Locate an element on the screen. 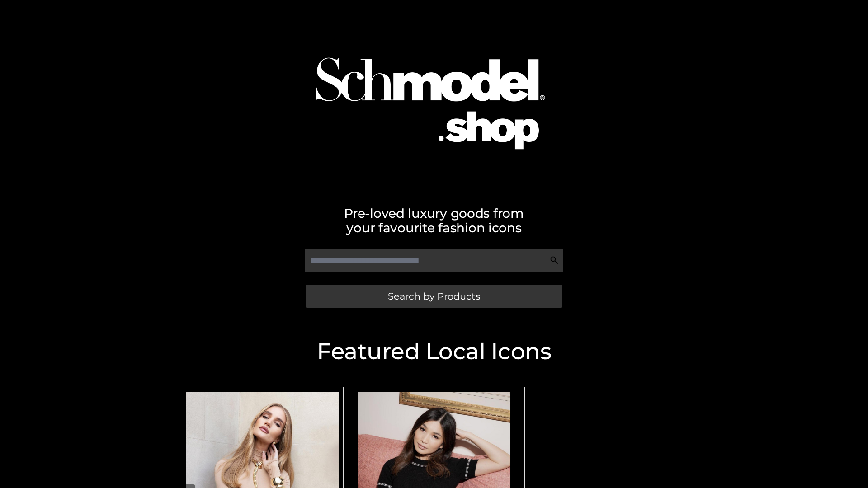  span: Search by Products is located at coordinates (434, 296).